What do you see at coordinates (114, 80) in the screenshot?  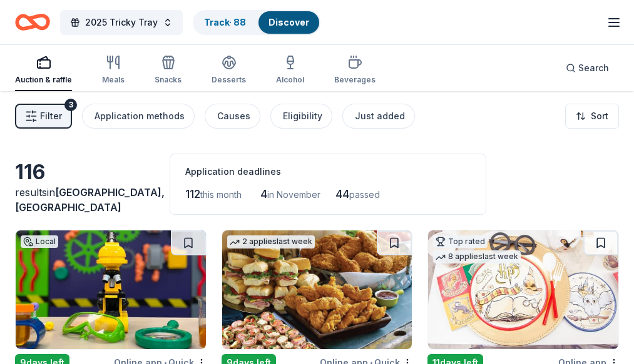 I see `div: Meals` at bounding box center [114, 80].